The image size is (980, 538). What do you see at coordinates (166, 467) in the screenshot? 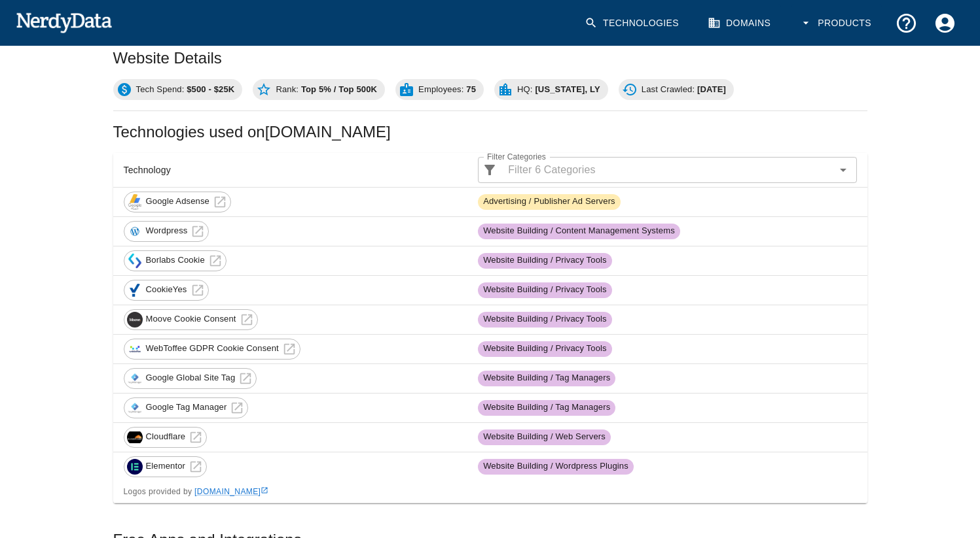
I see `a: Elementor` at bounding box center [166, 467].